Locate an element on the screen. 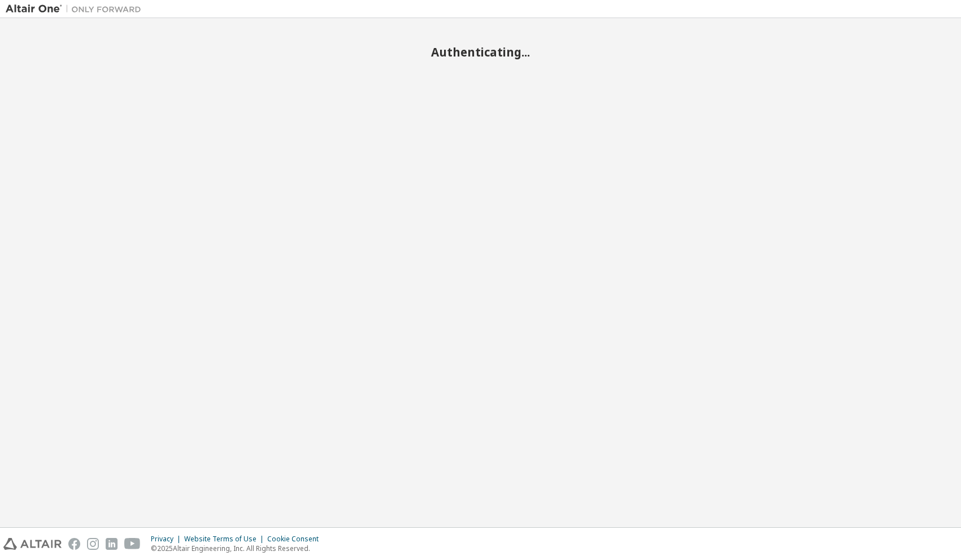 The width and height of the screenshot is (961, 560). div: Privacy is located at coordinates (167, 539).